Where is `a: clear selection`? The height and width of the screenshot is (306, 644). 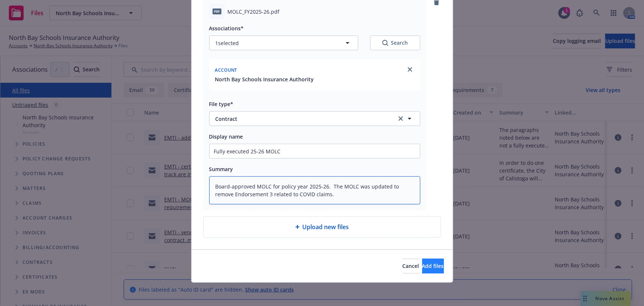
a: clear selection is located at coordinates (401, 119).